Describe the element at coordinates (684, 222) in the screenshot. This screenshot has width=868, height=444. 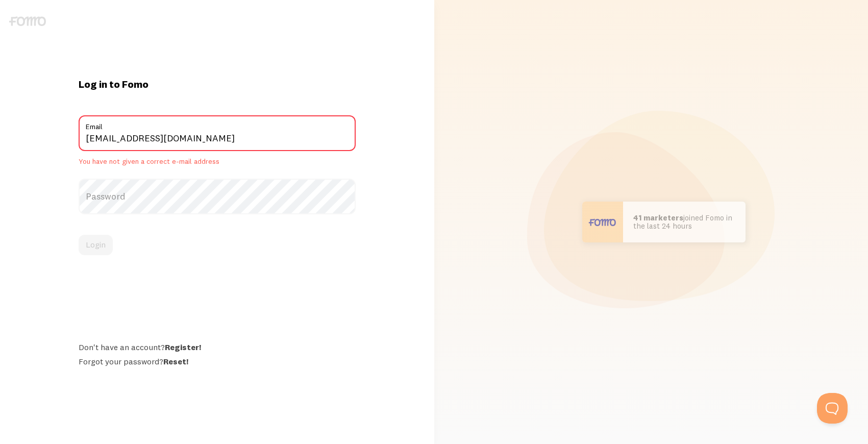
I see `p: joined Fomo in the last 24 hours` at that location.